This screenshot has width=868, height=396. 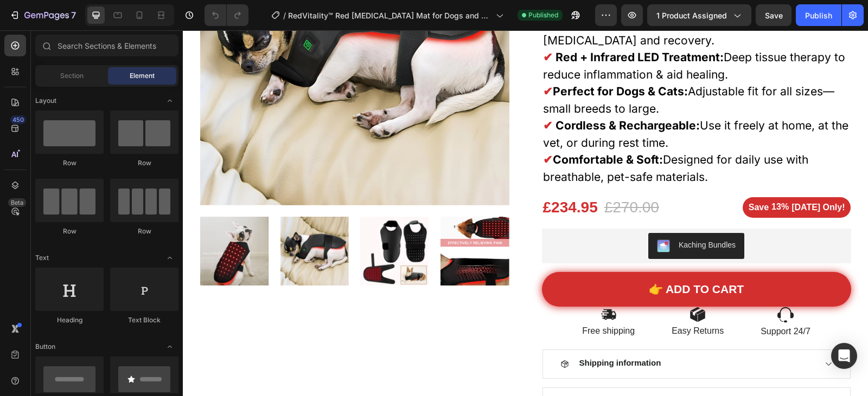 I want to click on div: Beta, so click(x=17, y=203).